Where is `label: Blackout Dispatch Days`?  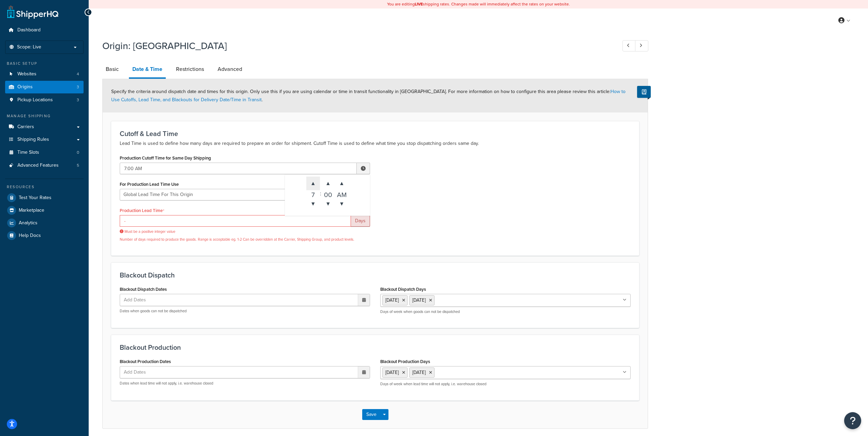 label: Blackout Dispatch Days is located at coordinates (403, 289).